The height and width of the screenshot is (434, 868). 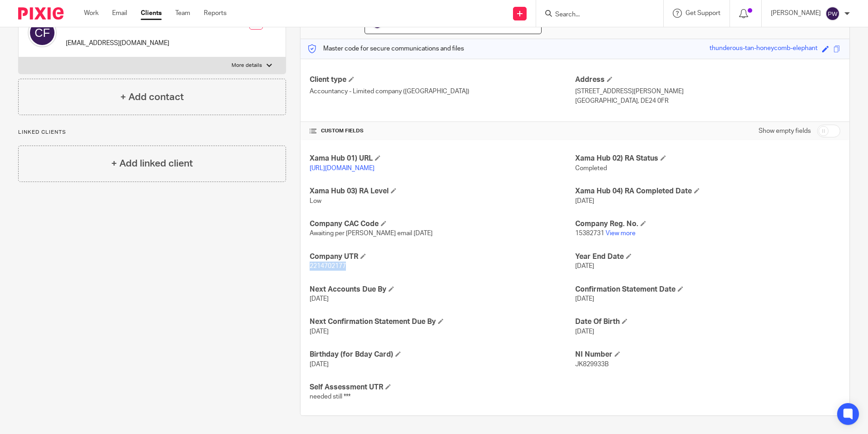 I want to click on p: Linked clients, so click(x=152, y=133).